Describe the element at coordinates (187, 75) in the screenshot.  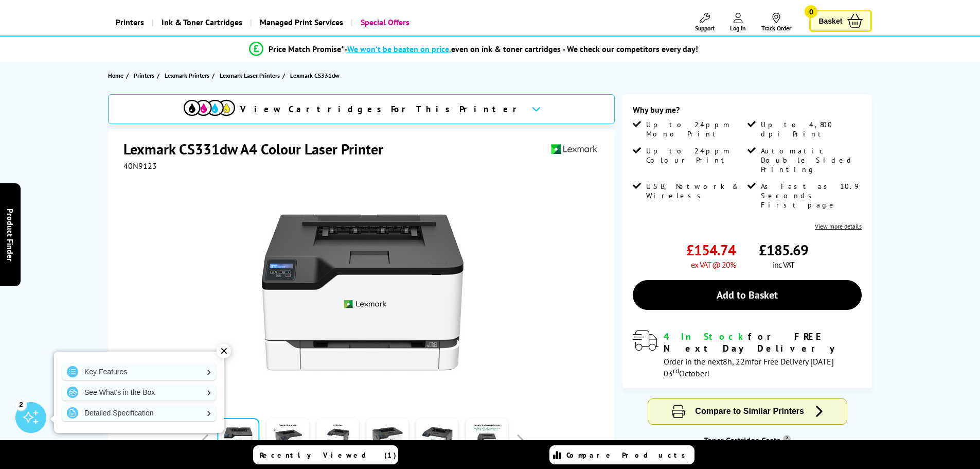
I see `span: Lexmark Printers` at that location.